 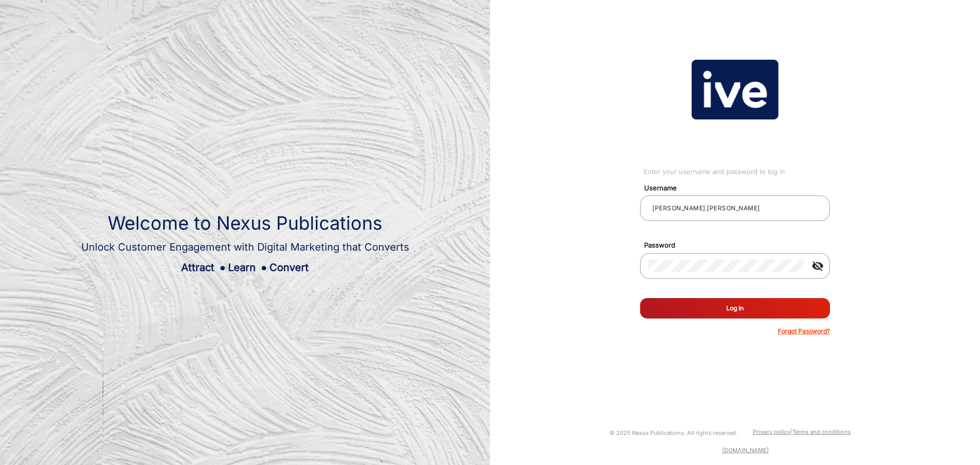 I want to click on p: Forgot Password?, so click(x=804, y=331).